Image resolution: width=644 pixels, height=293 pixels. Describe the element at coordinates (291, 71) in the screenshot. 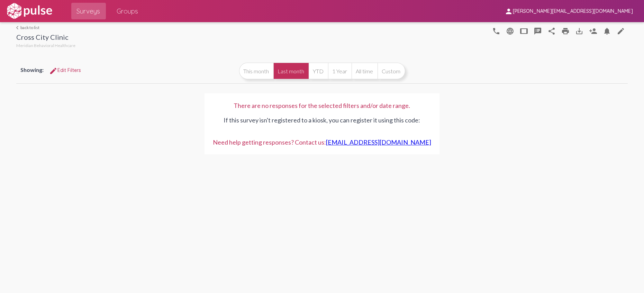

I see `button: Last month` at that location.